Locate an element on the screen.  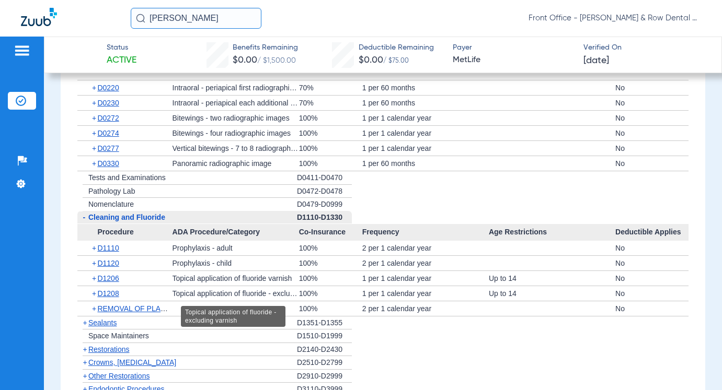
span: Other Restorations is located at coordinates (119, 376).